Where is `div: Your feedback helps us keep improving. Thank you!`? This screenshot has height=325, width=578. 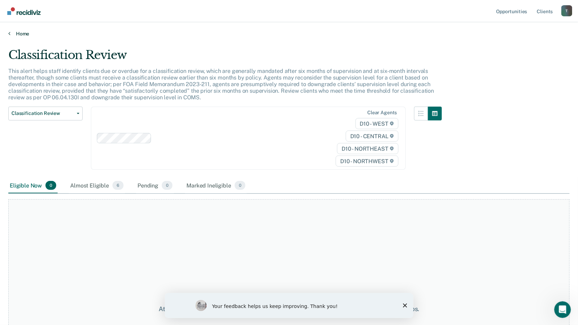
div: Your feedback helps us keep improving. Thank you! is located at coordinates (127, 14).